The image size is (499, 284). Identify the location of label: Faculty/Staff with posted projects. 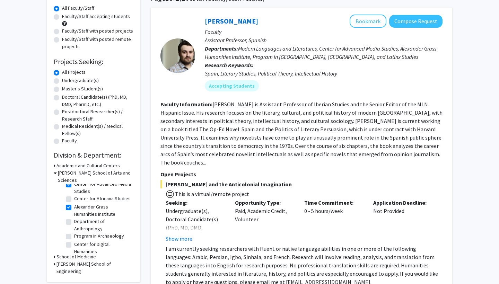
(97, 31).